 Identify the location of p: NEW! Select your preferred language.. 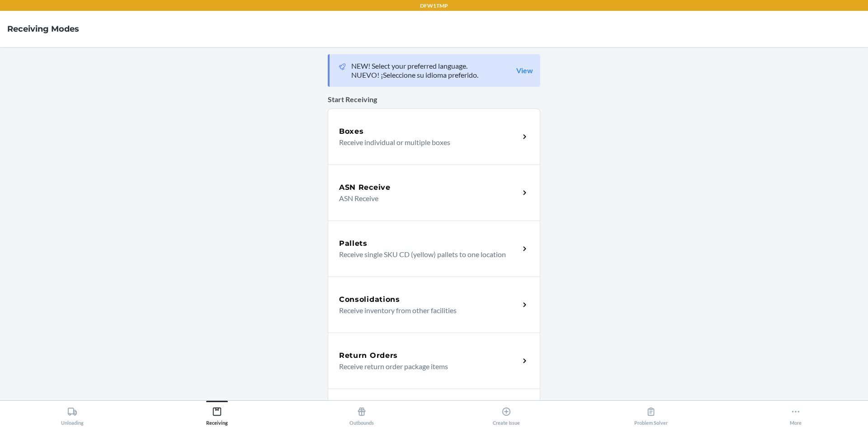
(415, 66).